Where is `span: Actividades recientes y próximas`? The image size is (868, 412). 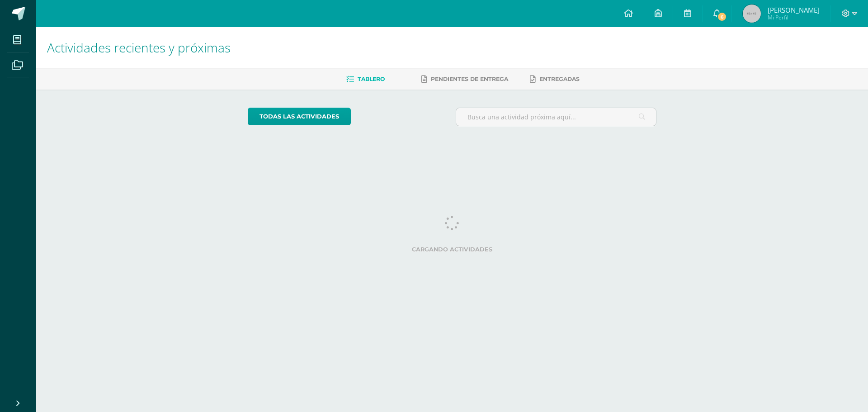
span: Actividades recientes y próximas is located at coordinates (139, 47).